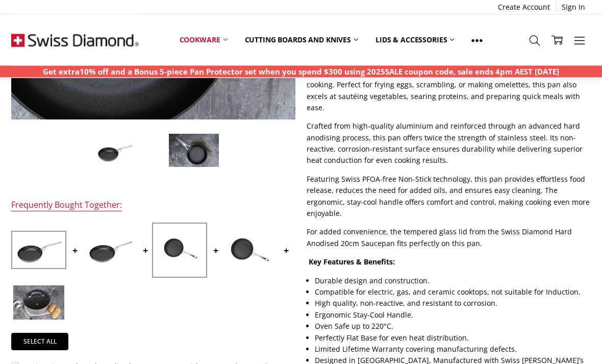  What do you see at coordinates (75, 40) in the screenshot?
I see `img: Free Shipping On Every Order` at bounding box center [75, 40].